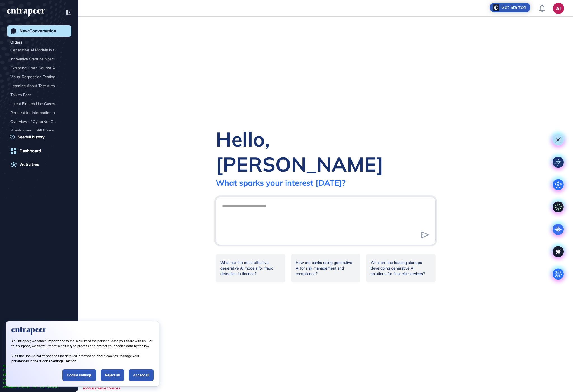 This screenshot has height=392, width=573. What do you see at coordinates (39, 122) in the screenshot?
I see `div: Overview of CyberNet Companies` at bounding box center [39, 122].